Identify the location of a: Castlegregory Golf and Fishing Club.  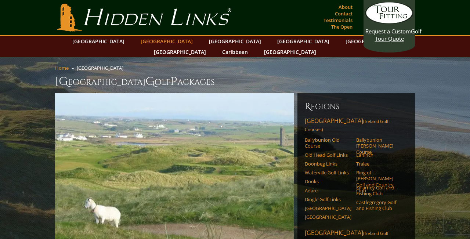
(379, 205).